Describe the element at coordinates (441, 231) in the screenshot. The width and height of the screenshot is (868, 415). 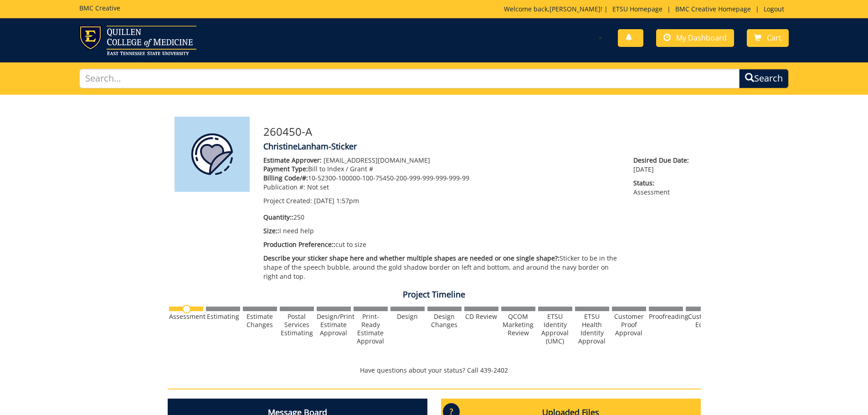
I see `p: I need help` at that location.